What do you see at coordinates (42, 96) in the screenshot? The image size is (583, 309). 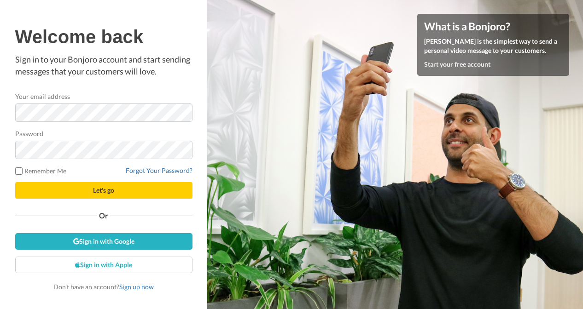 I see `label: Your email address` at bounding box center [42, 96].